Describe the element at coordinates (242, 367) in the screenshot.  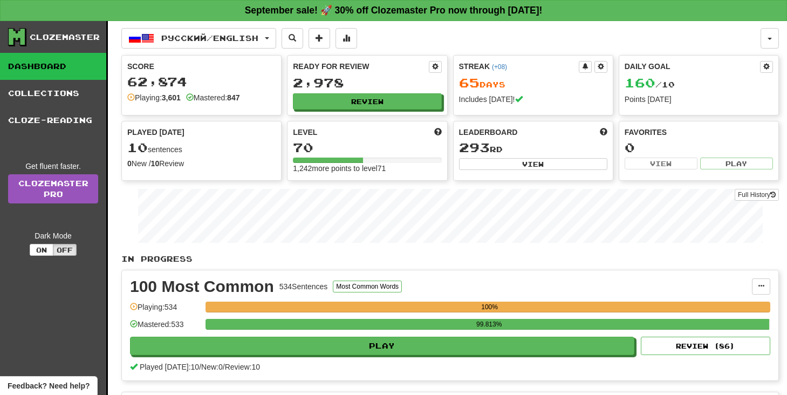
I see `span: Review: 10` at that location.